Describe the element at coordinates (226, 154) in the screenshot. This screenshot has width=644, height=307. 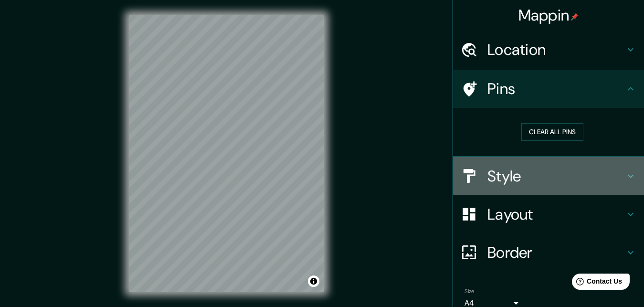
I see `canvas: Map` at that location.